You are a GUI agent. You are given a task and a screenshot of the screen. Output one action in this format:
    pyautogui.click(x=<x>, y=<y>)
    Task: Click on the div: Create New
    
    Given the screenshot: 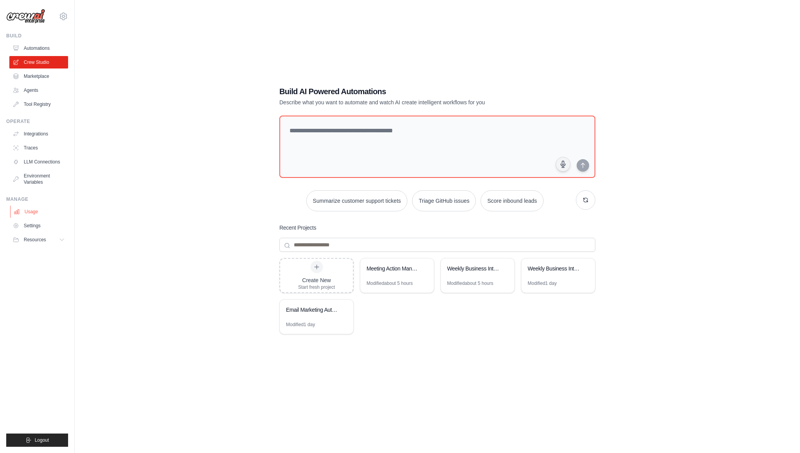 What is the action you would take?
    pyautogui.click(x=316, y=280)
    